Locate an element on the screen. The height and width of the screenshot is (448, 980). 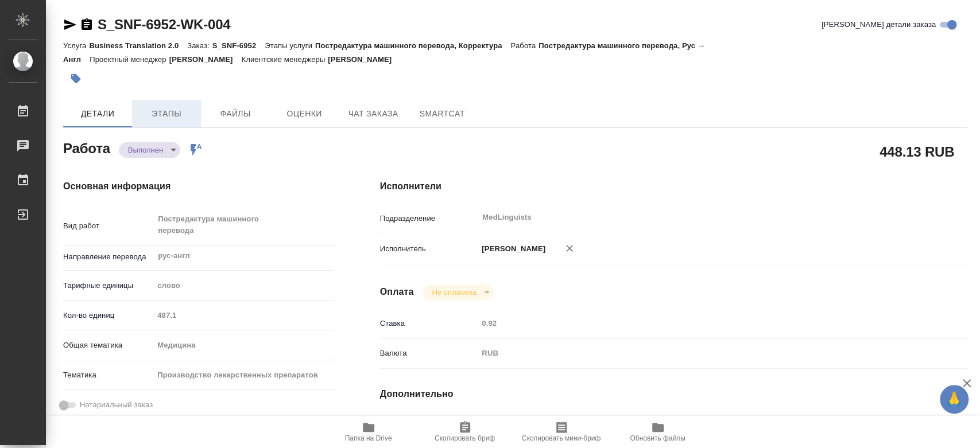
p: Валюта is located at coordinates (429, 353).